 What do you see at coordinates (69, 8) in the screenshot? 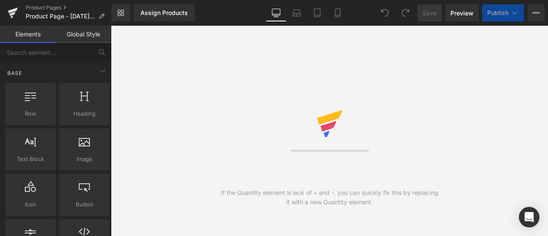
I see `a: Product Pages` at bounding box center [69, 8].